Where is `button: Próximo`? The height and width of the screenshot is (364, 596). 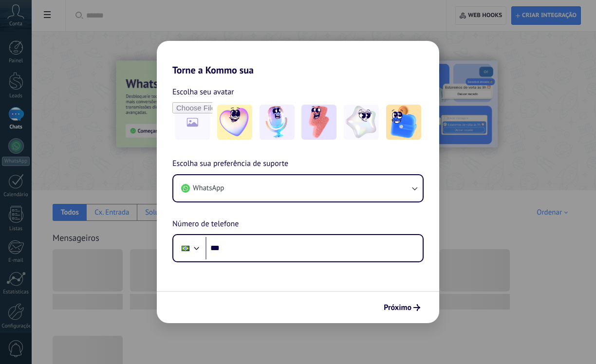
button: Próximo is located at coordinates (402, 308).